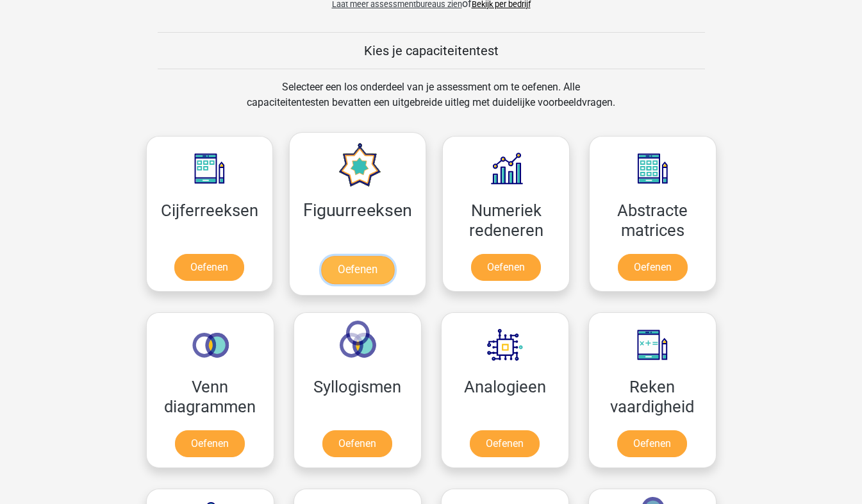 Image resolution: width=862 pixels, height=504 pixels. What do you see at coordinates (431, 51) in the screenshot?
I see `h5: Kies je capaciteitentest` at bounding box center [431, 51].